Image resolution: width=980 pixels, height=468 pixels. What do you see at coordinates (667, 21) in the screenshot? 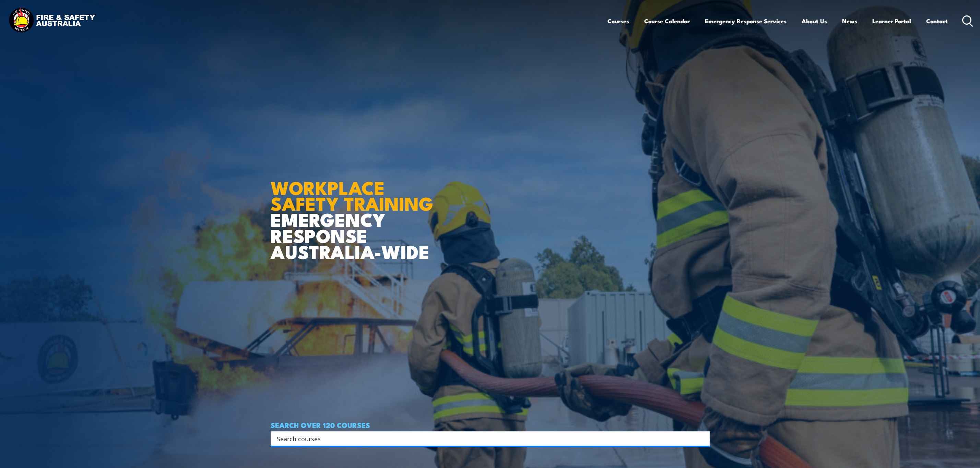
I see `a: Course Calendar` at bounding box center [667, 21].